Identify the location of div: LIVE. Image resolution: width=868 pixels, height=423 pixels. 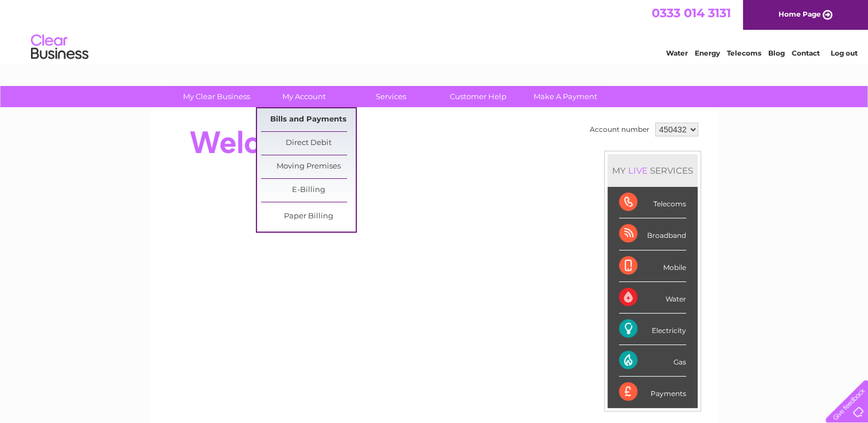
(638, 170).